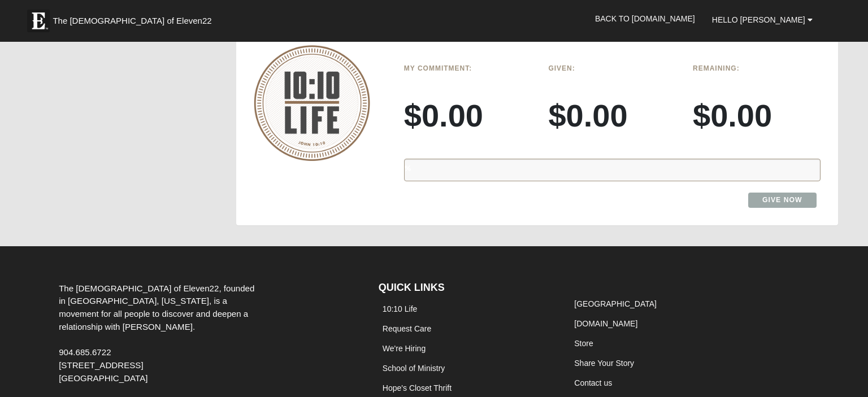  I want to click on h6: Remaining:, so click(756, 69).